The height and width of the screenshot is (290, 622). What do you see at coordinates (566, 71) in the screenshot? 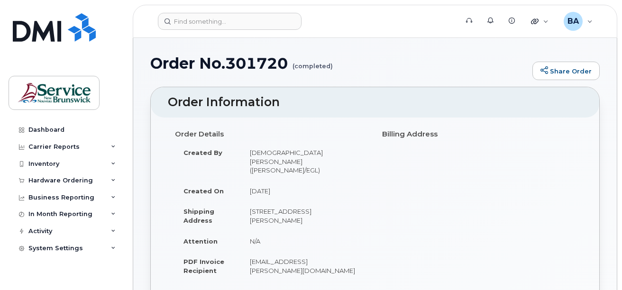
I see `a: Share Order` at bounding box center [566, 71].